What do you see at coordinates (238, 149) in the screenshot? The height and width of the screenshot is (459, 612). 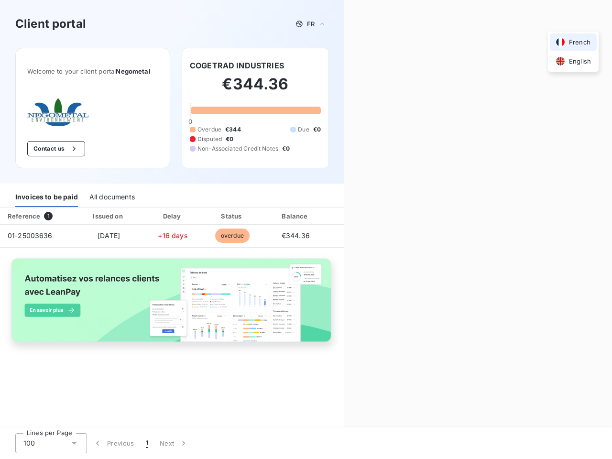 I see `span: Non-Associated Credit Notes` at bounding box center [238, 149].